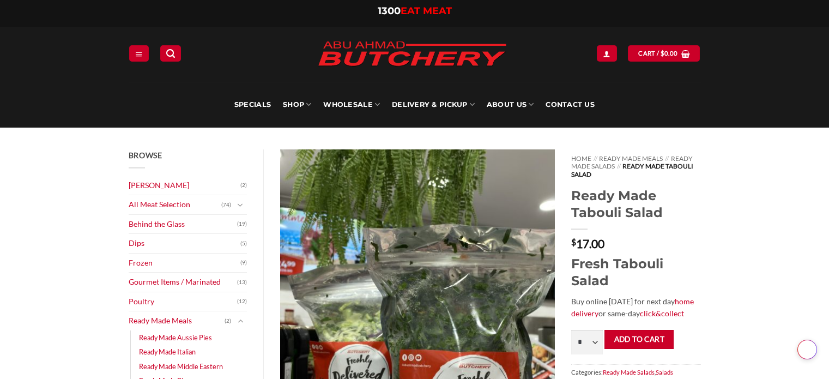 Image resolution: width=829 pixels, height=379 pixels. Describe the element at coordinates (587, 243) in the screenshot. I see `bdi: 17.00` at that location.